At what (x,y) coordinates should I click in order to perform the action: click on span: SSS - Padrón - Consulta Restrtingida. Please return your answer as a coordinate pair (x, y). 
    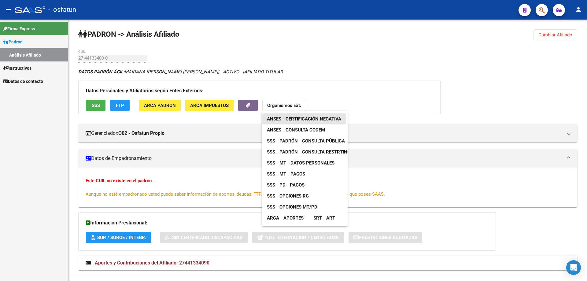
    Looking at the image, I should click on (312, 152).